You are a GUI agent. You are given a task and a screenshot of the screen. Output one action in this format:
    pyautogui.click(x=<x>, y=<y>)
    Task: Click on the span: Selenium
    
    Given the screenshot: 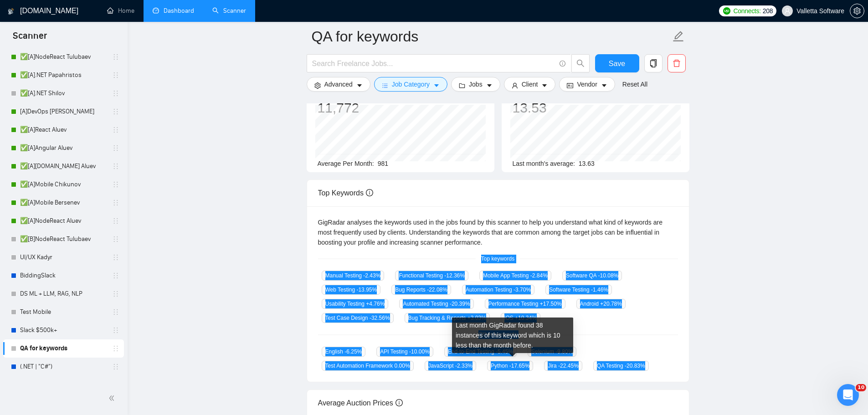 What is the action you would take?
    pyautogui.click(x=552, y=351)
    